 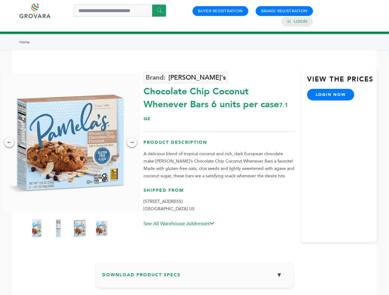 I want to click on img: Chocolate Chip Coconut Whenever Bars 6 units per case 7.1 oz Nutrition Info, so click(x=58, y=229).